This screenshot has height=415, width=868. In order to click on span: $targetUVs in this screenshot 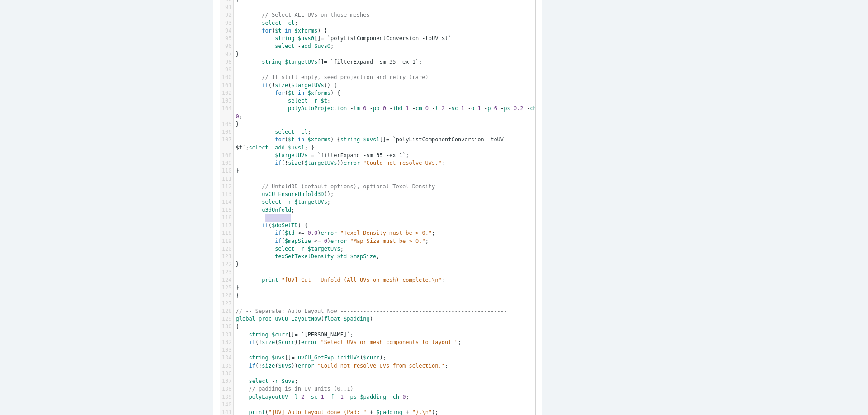, I will do `click(301, 62)`.